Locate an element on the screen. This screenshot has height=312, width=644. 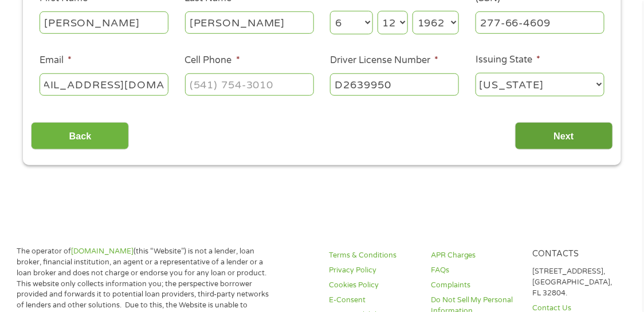
label: Driver License Number is located at coordinates (383, 60).